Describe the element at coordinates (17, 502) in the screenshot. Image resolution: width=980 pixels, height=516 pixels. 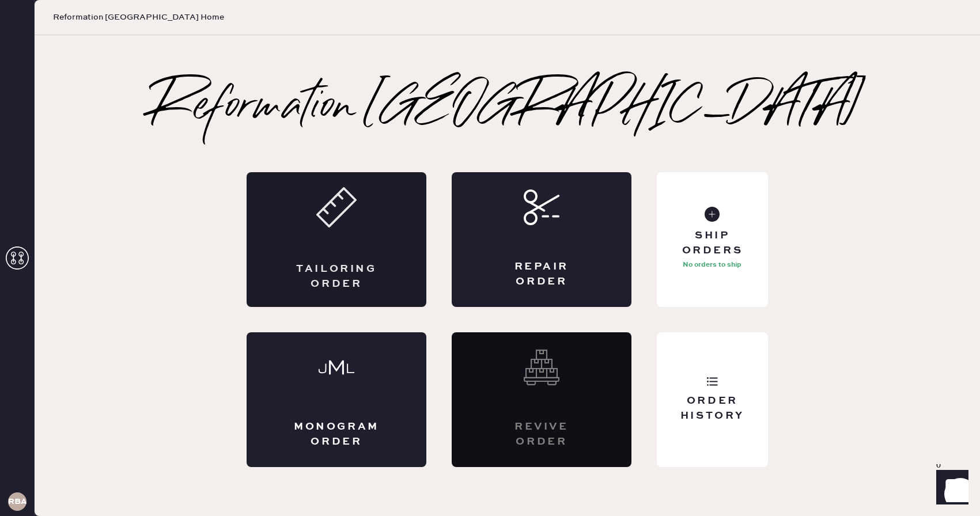
I see `h3: RBA` at that location.